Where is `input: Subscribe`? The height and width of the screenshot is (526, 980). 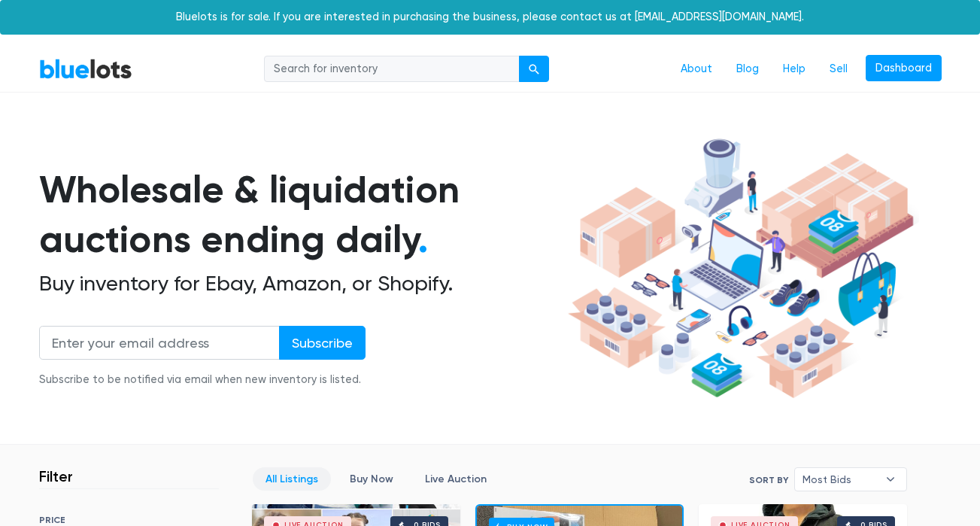
input: Subscribe is located at coordinates (322, 342).